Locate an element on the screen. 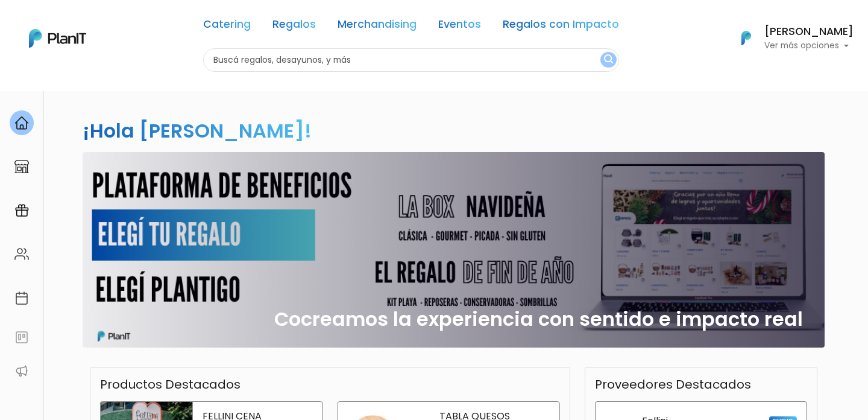 The image size is (868, 420). h3: Productos Destacados is located at coordinates (170, 384).